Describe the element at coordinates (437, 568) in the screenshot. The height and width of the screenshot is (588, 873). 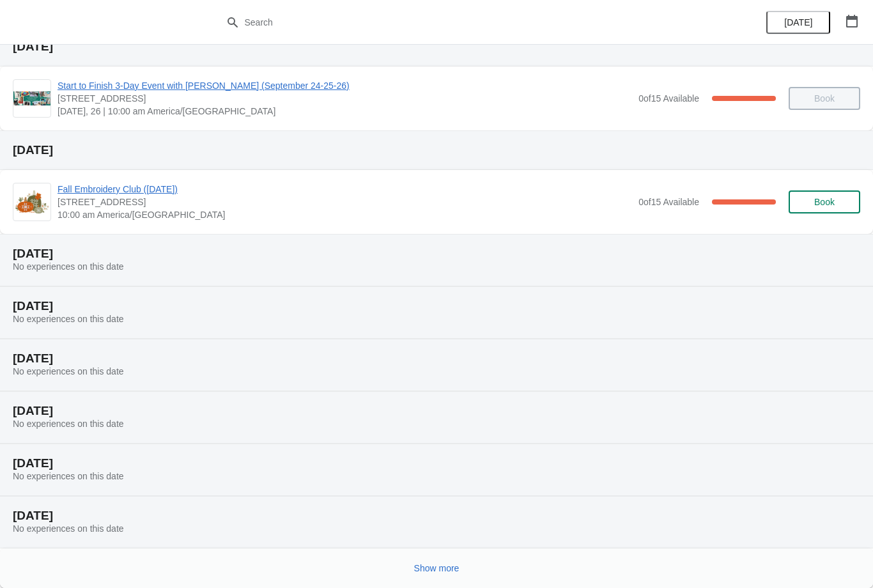
I see `button: Show more` at that location.